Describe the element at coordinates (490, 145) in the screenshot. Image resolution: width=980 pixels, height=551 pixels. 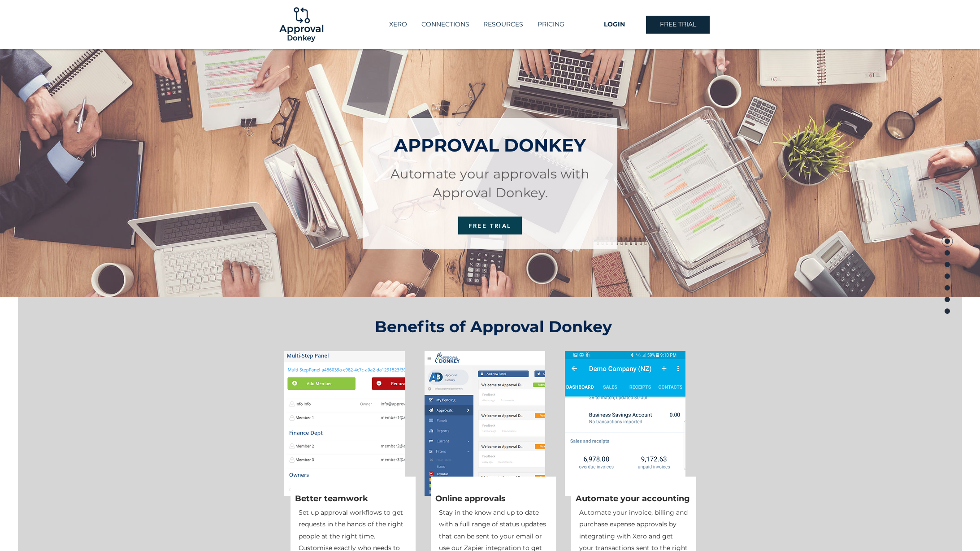
I see `span: APPROVAL DONKEY` at that location.